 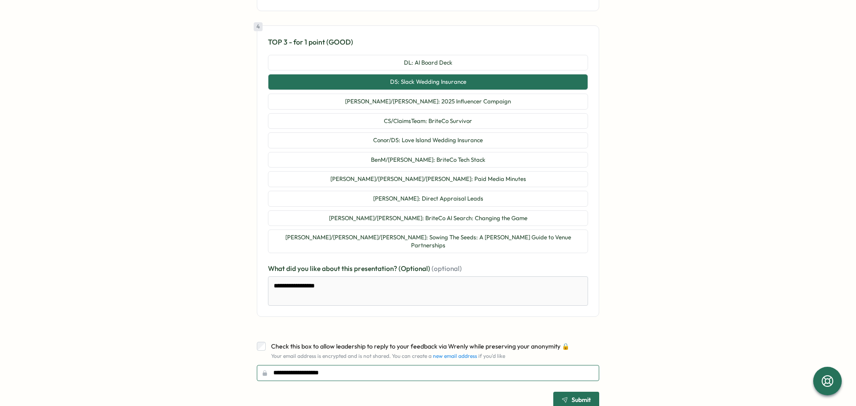 What do you see at coordinates (581, 400) in the screenshot?
I see `span: Submit` at bounding box center [581, 400].